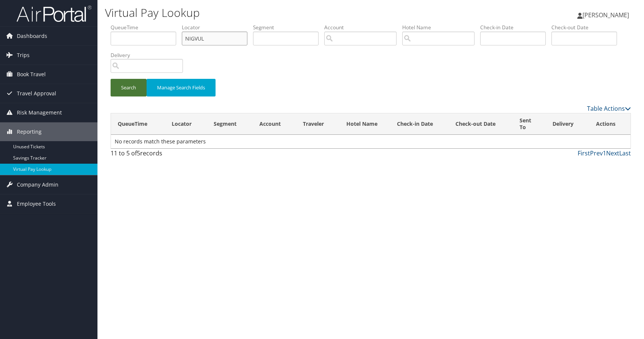  What do you see at coordinates (186, 124) in the screenshot?
I see `th: Locator: activate to sort column ascending` at bounding box center [186, 124].